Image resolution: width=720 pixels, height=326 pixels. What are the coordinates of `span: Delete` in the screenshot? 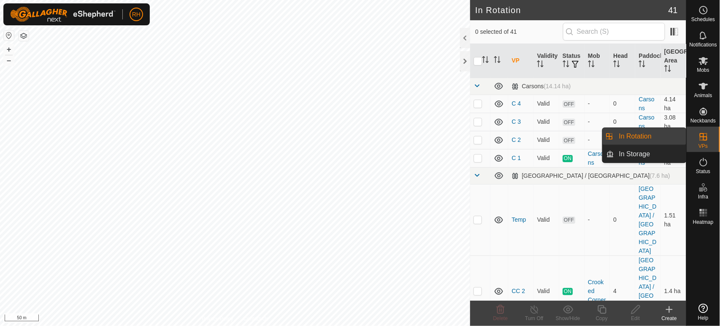 It's located at (501, 318).